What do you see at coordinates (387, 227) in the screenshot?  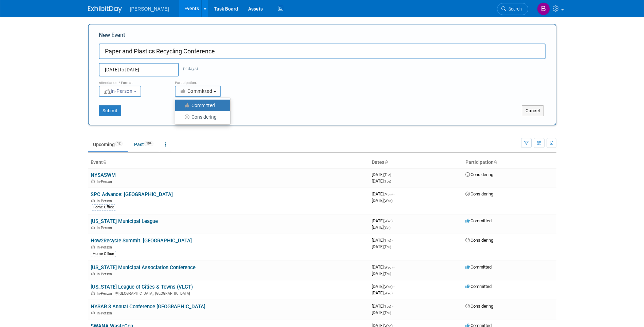 I see `span: (Sat)` at bounding box center [387, 227].